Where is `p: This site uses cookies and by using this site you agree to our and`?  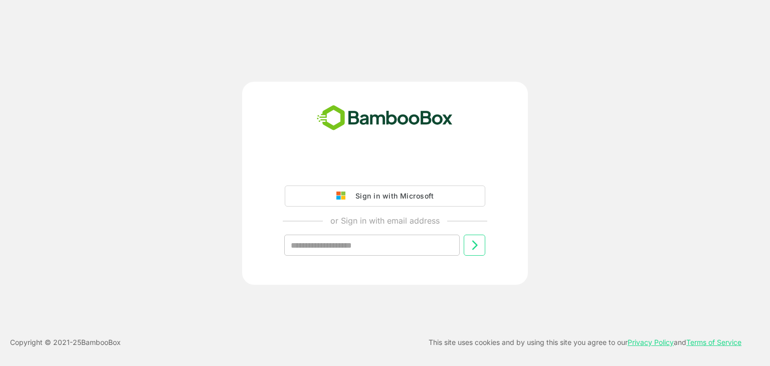
p: This site uses cookies and by using this site you agree to our and is located at coordinates (585, 342).